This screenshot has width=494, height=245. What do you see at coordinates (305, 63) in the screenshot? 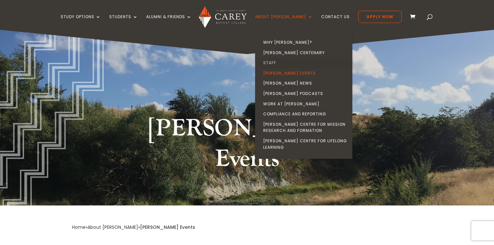
I see `a: Staff` at bounding box center [305, 63].